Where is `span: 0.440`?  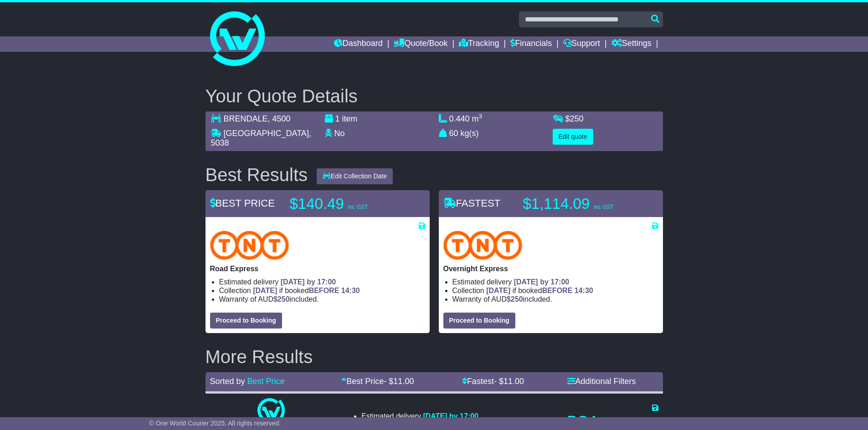 span: 0.440 is located at coordinates (459, 119).